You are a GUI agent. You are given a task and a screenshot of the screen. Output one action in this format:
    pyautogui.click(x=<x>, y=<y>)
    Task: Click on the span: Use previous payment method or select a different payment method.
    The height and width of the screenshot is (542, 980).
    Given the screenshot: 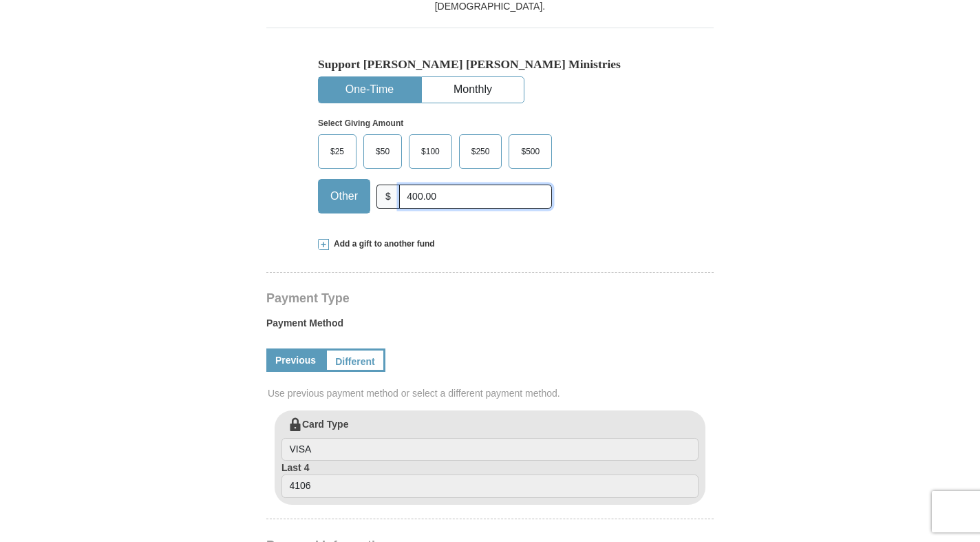 What is the action you would take?
    pyautogui.click(x=492, y=393)
    